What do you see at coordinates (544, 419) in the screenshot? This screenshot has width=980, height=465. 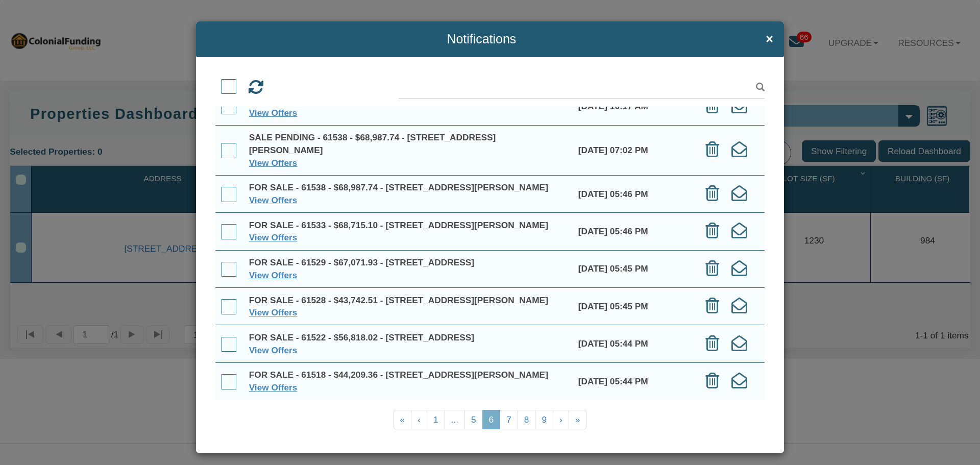 I see `a: 9` at bounding box center [544, 419].